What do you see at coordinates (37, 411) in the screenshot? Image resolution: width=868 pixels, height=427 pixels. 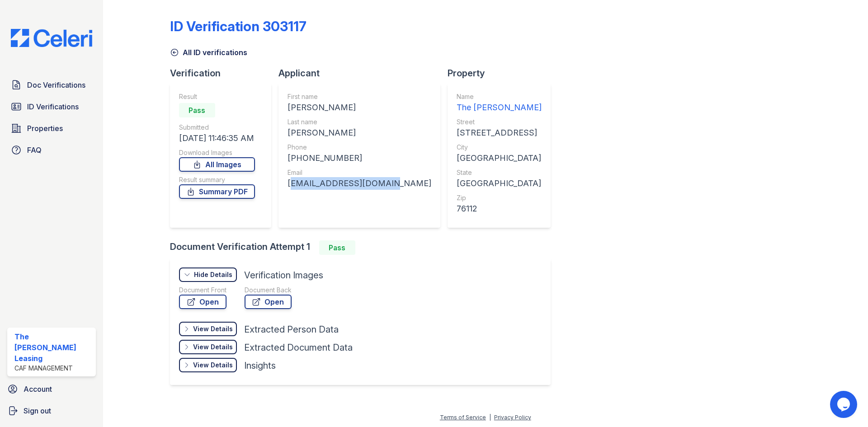 I see `span: Sign out` at bounding box center [37, 411].